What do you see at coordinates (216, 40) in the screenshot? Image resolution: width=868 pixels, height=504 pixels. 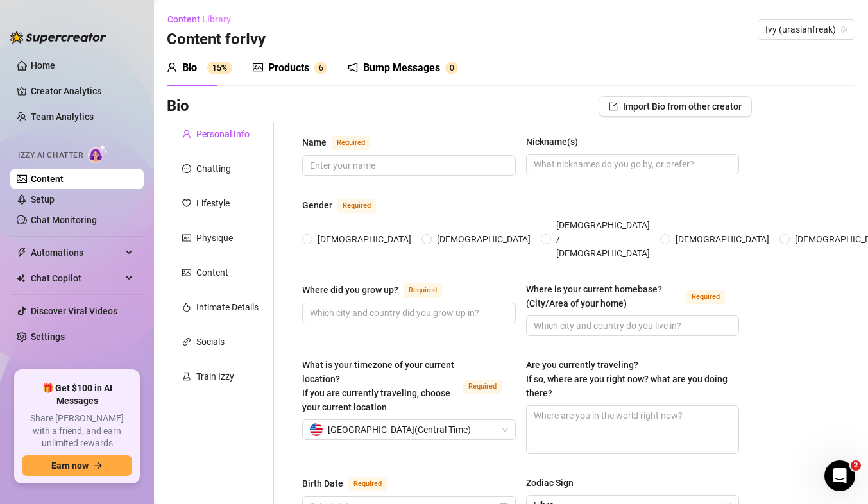 I see `h3: Content for Ivy` at bounding box center [216, 40].